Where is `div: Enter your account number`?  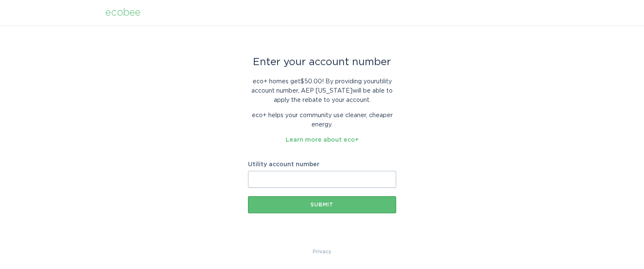
div: Enter your account number is located at coordinates (322, 62).